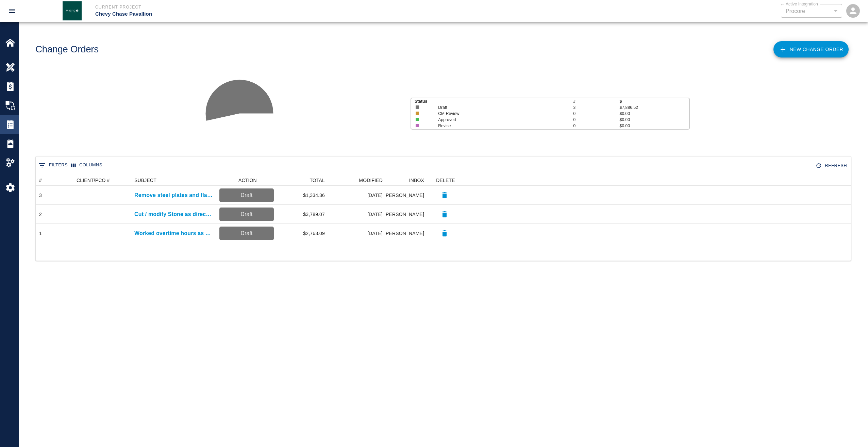 Image resolution: width=868 pixels, height=447 pixels. What do you see at coordinates (302, 234) in the screenshot?
I see `div: $2,763.09` at bounding box center [302, 234].